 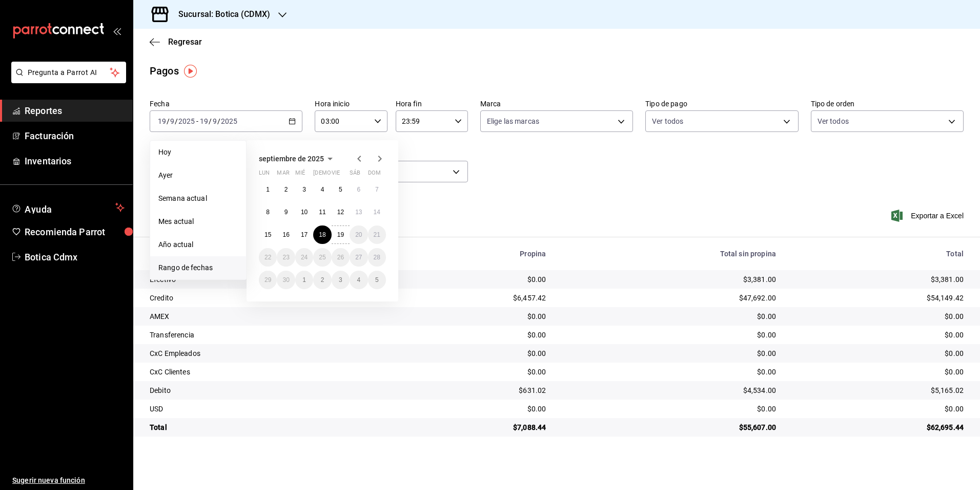 I want to click on abbr: 9 de septiembre de 2025, so click(x=286, y=212).